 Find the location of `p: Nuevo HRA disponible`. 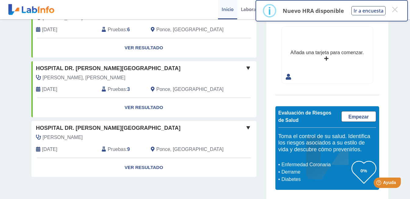

p: Nuevo HRA disponible is located at coordinates (313, 11).